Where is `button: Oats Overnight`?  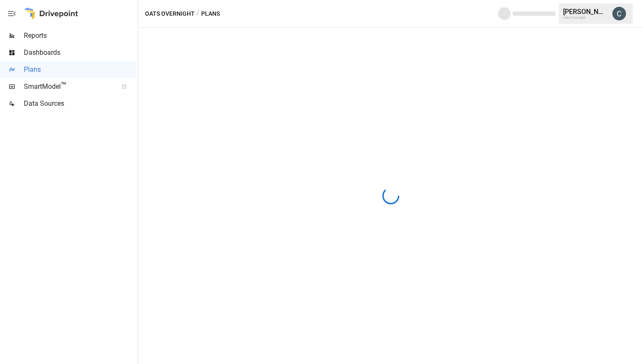 button: Oats Overnight is located at coordinates (170, 14).